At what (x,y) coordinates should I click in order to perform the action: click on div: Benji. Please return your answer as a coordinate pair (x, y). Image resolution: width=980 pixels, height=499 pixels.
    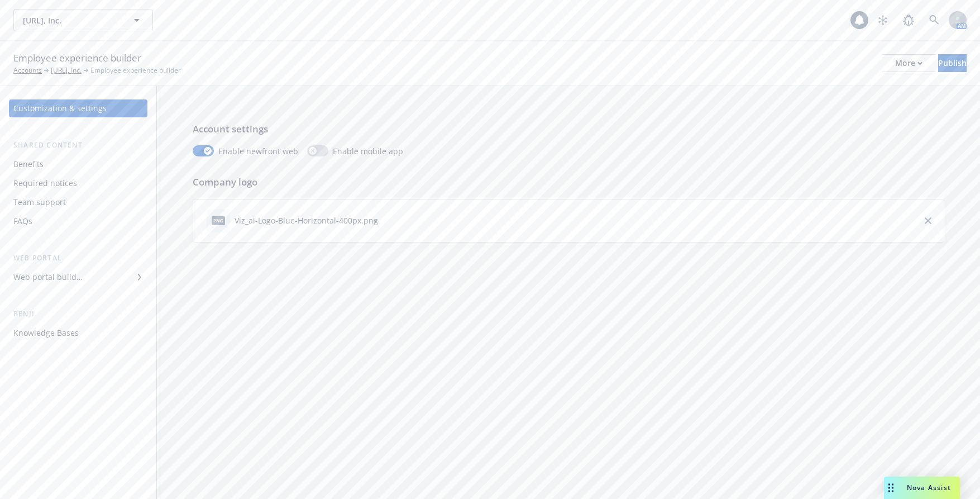
    Looking at the image, I should click on (79, 314).